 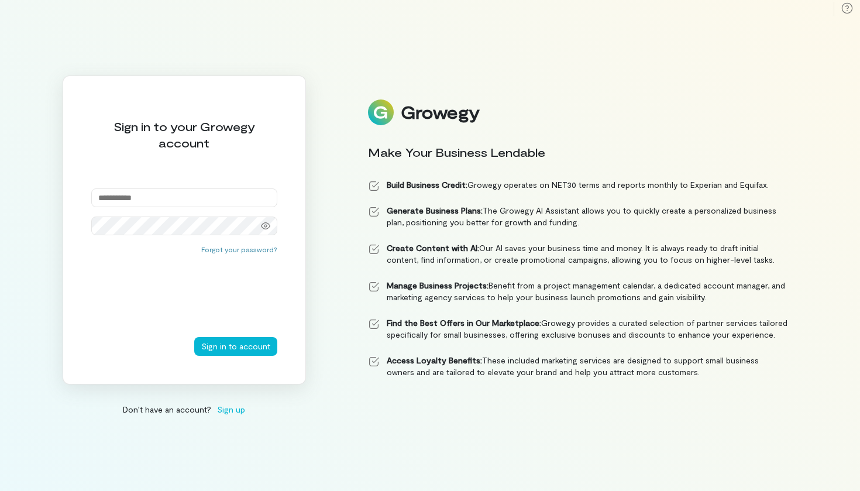 I want to click on strong: Find the Best Offers in Our Marketplace:, so click(x=464, y=322).